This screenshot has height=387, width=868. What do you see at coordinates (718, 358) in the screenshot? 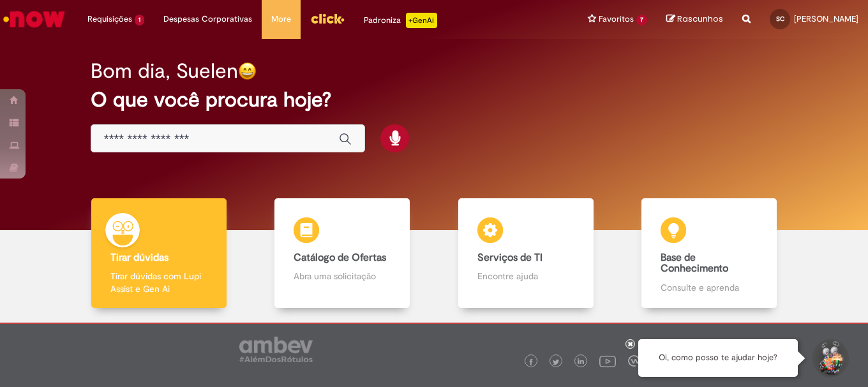
I see `div: Oi, como posso te ajudar hoje?` at bounding box center [718, 358].